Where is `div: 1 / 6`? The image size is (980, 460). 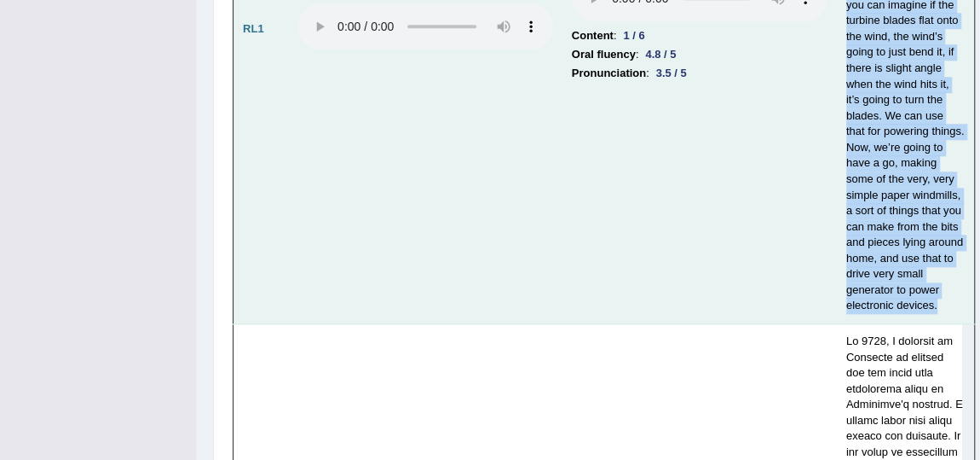
div: 1 / 6 is located at coordinates (633, 35).